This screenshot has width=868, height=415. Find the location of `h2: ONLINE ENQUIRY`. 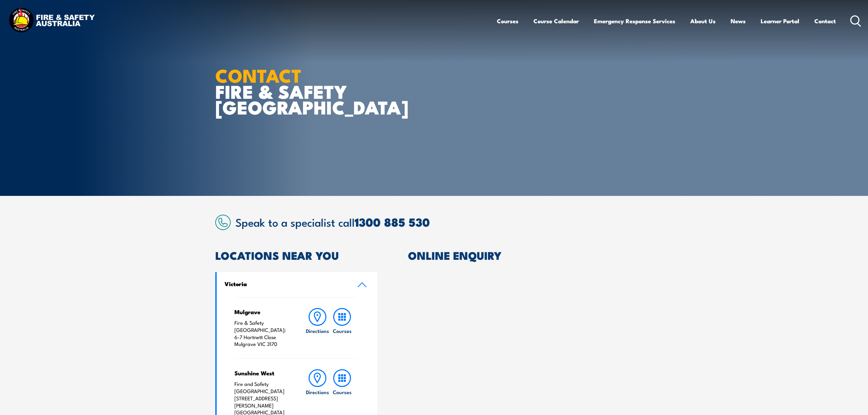

h2: ONLINE ENQUIRY is located at coordinates (530, 255).